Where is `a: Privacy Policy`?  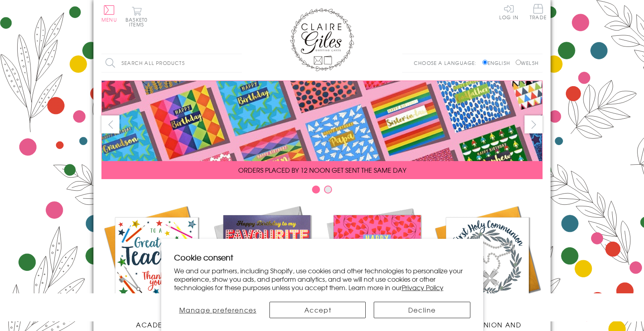 a: Privacy Policy is located at coordinates (422, 287).